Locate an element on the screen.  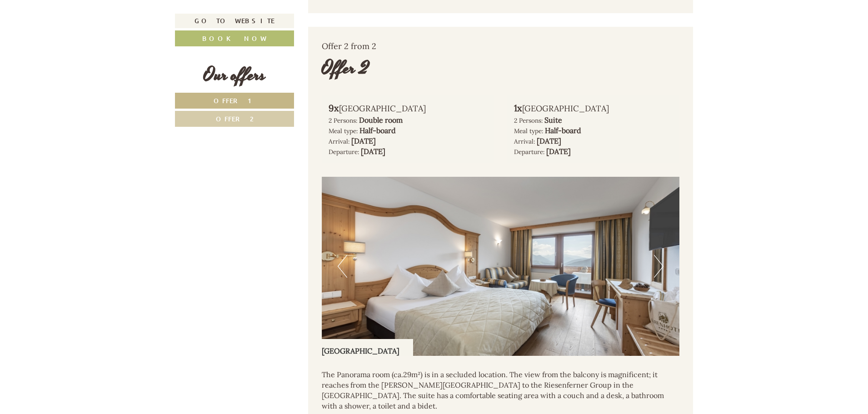
a: Book now is located at coordinates (235, 38).